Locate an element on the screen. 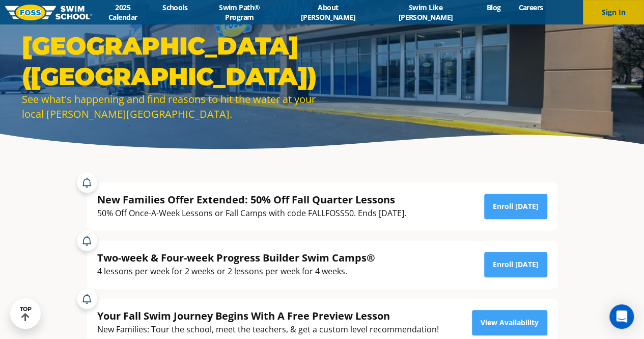 This screenshot has height=339, width=644. a: Careers is located at coordinates (531, 7).